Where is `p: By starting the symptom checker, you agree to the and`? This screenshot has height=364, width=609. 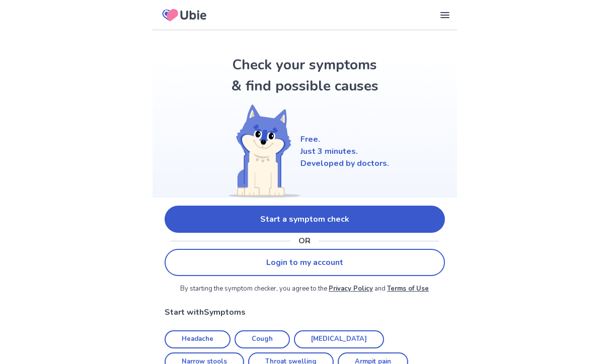 p: By starting the symptom checker, you agree to the and is located at coordinates (304, 289).